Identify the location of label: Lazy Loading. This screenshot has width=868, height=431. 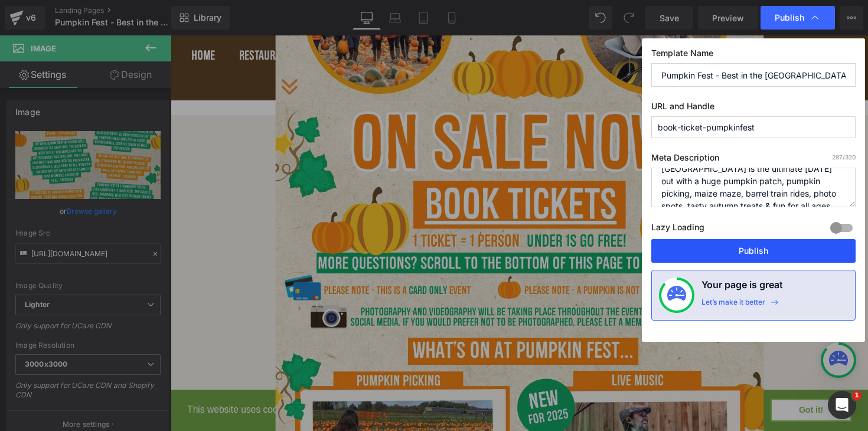
(678, 229).